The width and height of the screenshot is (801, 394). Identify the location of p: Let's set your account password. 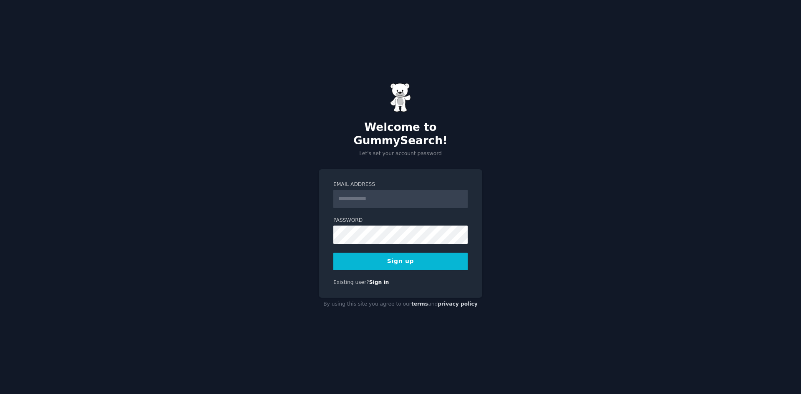
(400, 154).